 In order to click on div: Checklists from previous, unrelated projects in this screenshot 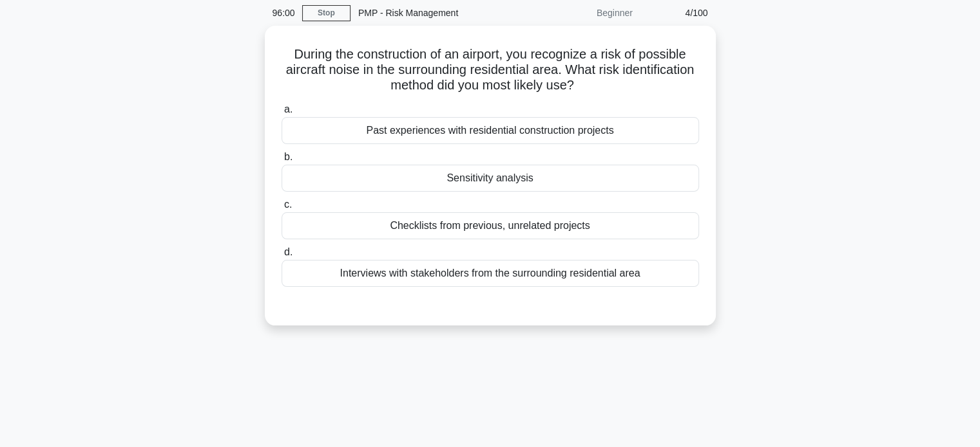, I will do `click(490, 225)`.